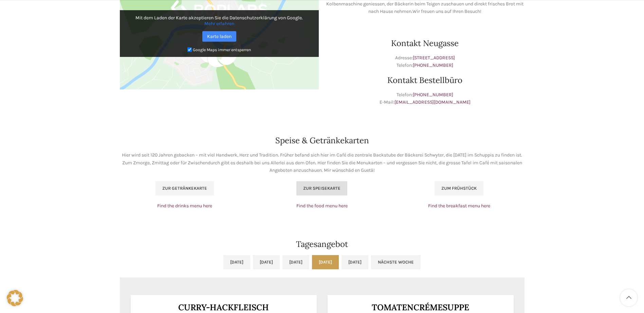 The image size is (644, 313). Describe the element at coordinates (185, 188) in the screenshot. I see `span: Zur Getränkekarte` at that location.